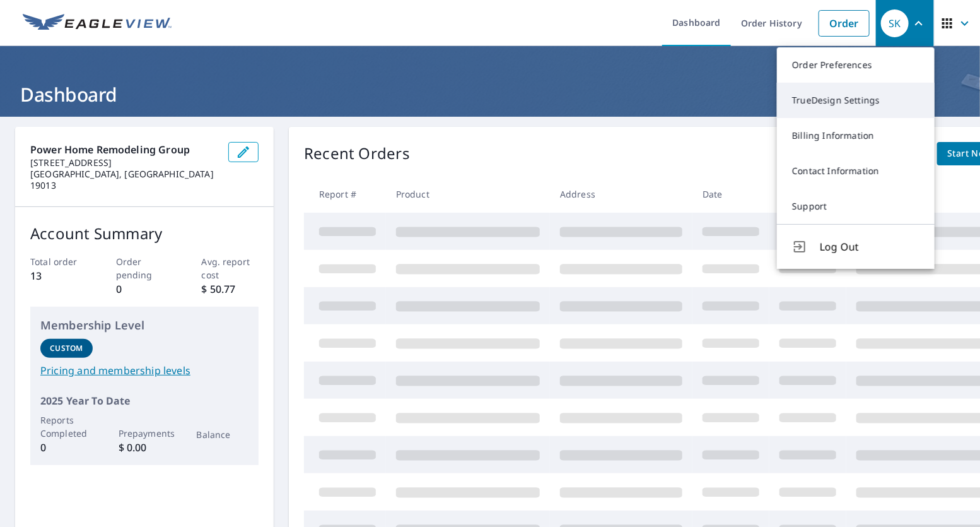 This screenshot has height=527, width=980. What do you see at coordinates (856, 206) in the screenshot?
I see `a: Support` at bounding box center [856, 206].